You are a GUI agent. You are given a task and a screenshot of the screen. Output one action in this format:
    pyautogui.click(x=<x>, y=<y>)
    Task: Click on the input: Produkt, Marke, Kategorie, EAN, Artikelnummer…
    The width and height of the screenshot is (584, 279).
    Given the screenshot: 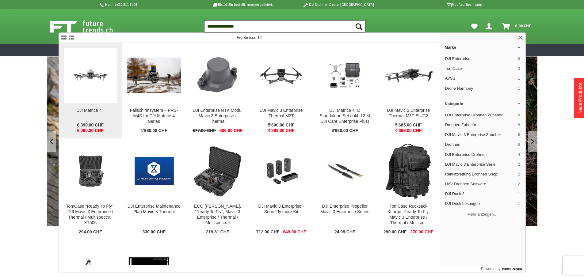 What is the action you would take?
    pyautogui.click(x=285, y=26)
    